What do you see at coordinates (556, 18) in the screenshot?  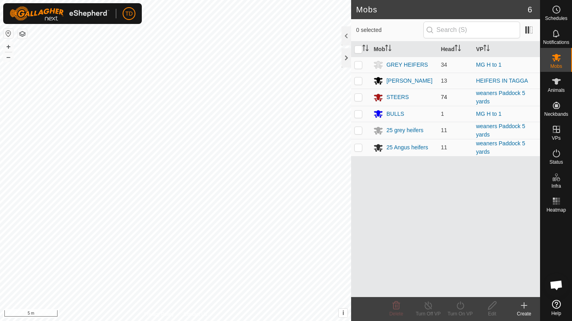 I see `span: Schedules` at bounding box center [556, 18].